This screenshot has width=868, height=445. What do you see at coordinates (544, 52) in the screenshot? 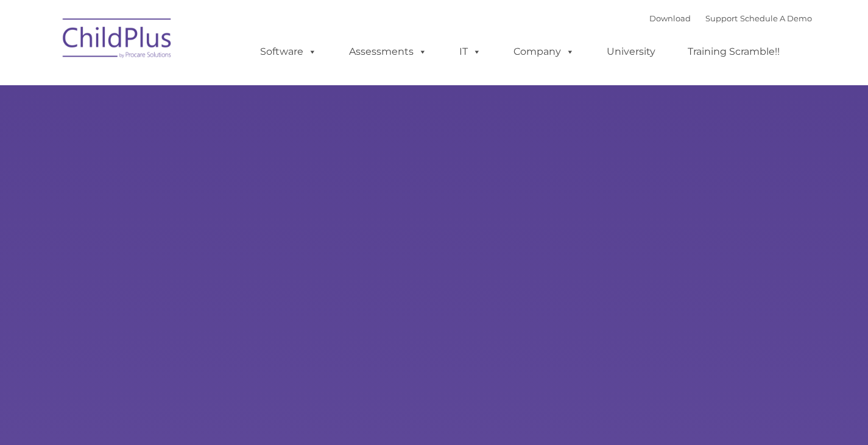
I see `a: Company` at bounding box center [544, 52].